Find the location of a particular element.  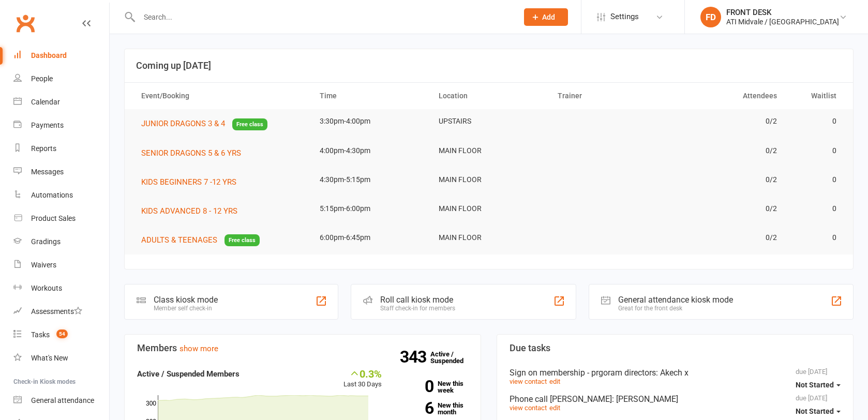

a: Dashboard is located at coordinates (61, 55).